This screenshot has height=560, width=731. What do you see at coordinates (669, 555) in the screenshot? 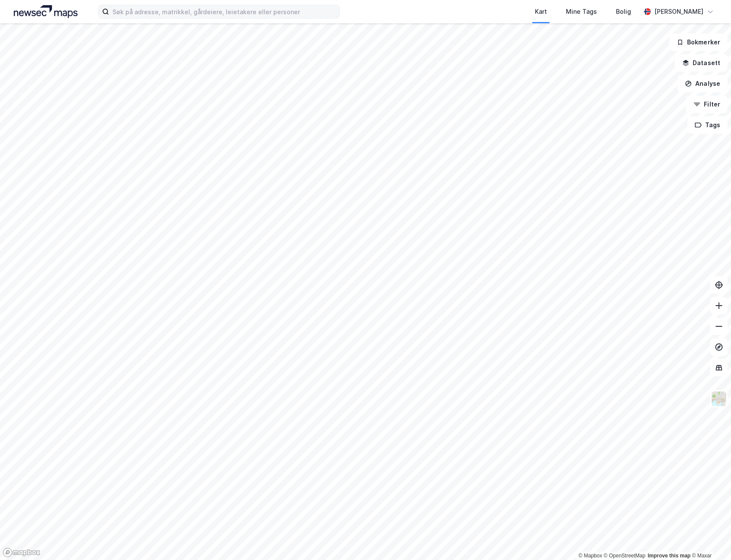
I see `a: Improve this map` at bounding box center [669, 555].